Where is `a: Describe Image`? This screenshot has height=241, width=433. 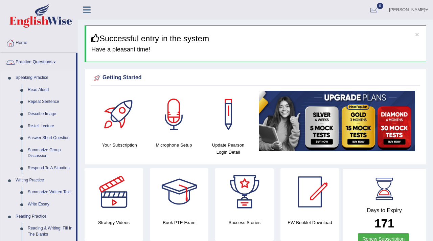
a: Describe Image is located at coordinates (50, 114).